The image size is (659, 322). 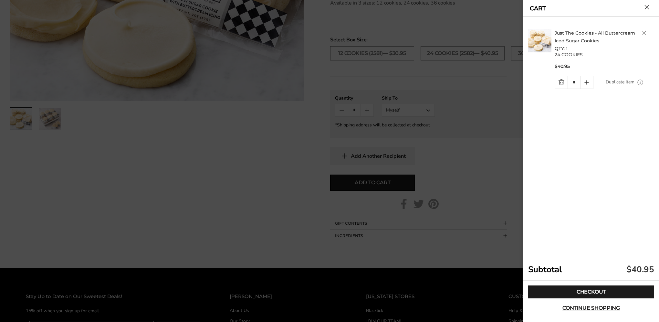 What do you see at coordinates (587, 82) in the screenshot?
I see `a: Quantity plus button` at bounding box center [587, 82].